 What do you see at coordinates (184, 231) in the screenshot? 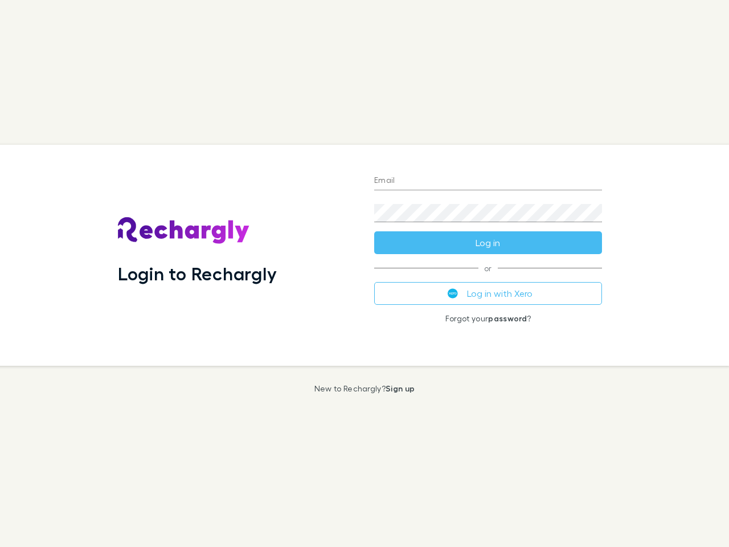
I see `img: Rechargly's Logo` at bounding box center [184, 231].